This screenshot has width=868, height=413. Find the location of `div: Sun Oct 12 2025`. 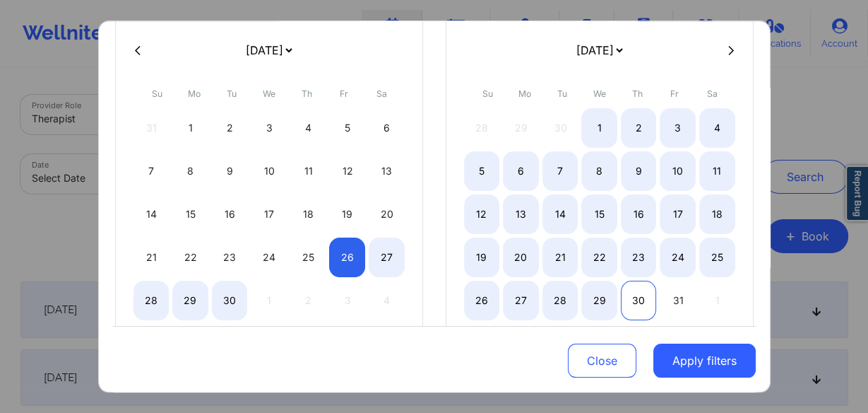

div: Sun Oct 12 2025 is located at coordinates (482, 214).